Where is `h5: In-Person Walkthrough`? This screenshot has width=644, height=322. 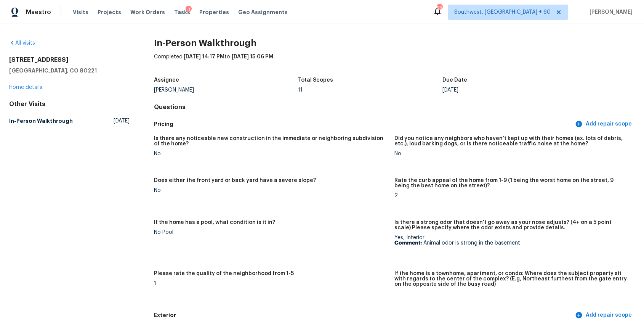 h5: In-Person Walkthrough is located at coordinates (41, 121).